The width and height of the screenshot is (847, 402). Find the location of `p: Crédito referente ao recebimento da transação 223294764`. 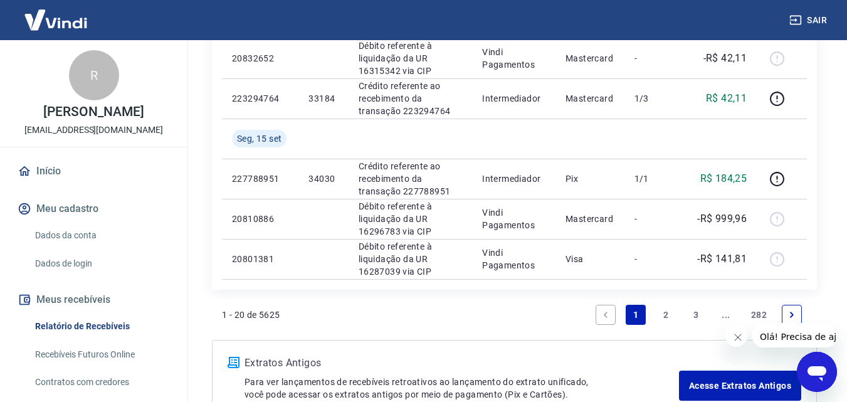

p: Crédito referente ao recebimento da transação 223294764 is located at coordinates (410, 98).